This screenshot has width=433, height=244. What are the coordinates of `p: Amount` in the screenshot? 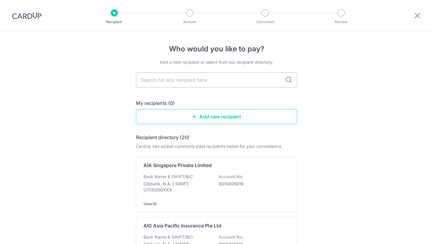 It's located at (190, 22).